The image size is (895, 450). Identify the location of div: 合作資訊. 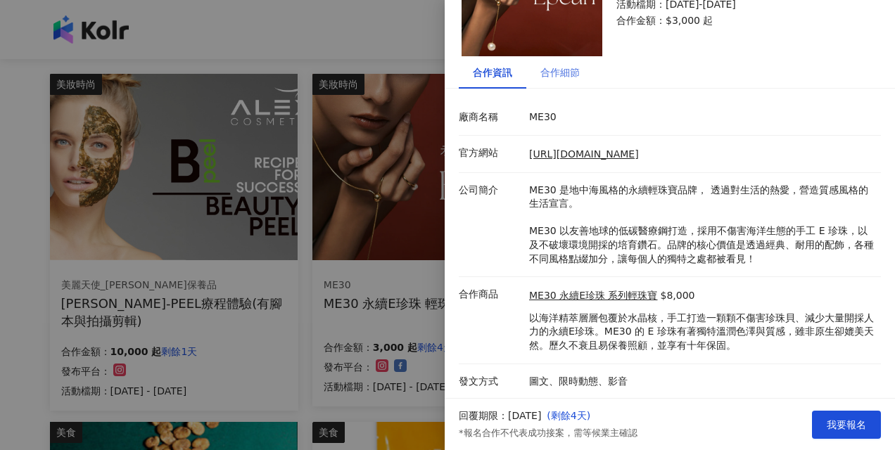
(493, 72).